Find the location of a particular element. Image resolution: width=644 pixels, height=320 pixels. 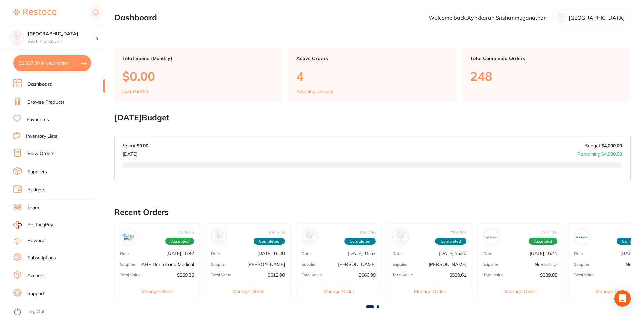

a: Team is located at coordinates (33, 208).